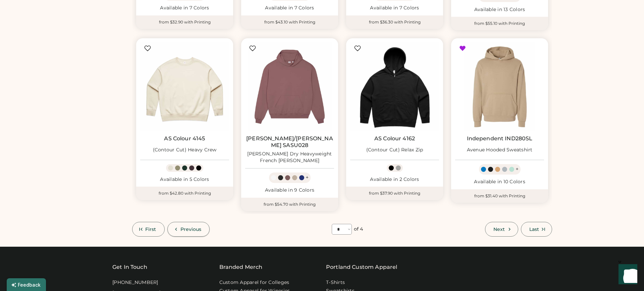 Image resolution: width=644 pixels, height=291 pixels. Describe the element at coordinates (185, 150) in the screenshot. I see `div: (Contour Cut) Heavy Crew` at that location.